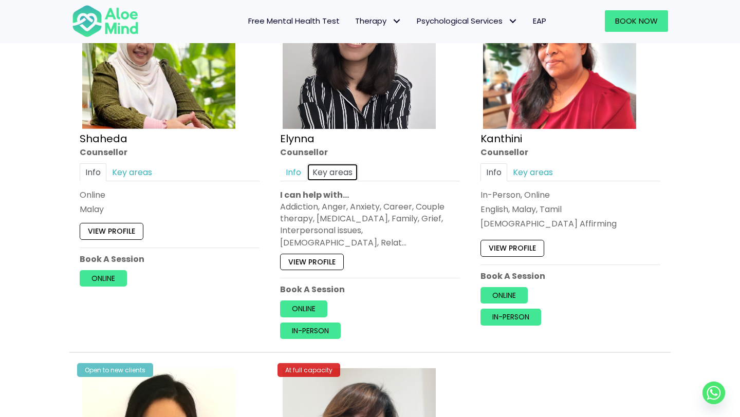 The image size is (740, 417). Describe the element at coordinates (636, 21) in the screenshot. I see `a: Book Now` at that location.